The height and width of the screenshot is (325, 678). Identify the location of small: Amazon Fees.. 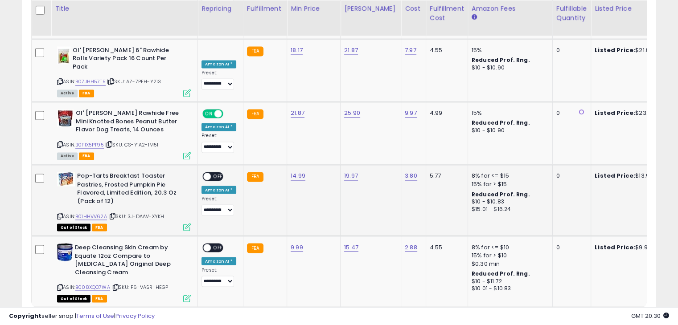
(474, 17).